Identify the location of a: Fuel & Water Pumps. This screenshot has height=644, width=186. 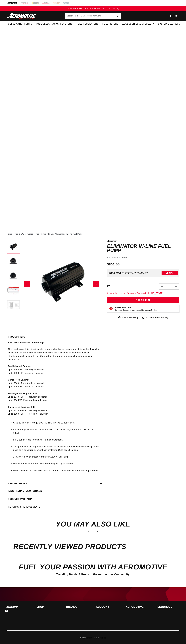
(24, 234).